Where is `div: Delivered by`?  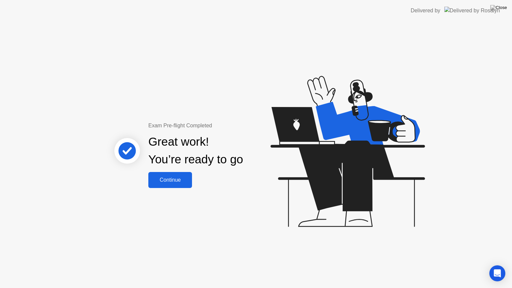
div: Delivered by is located at coordinates (425, 11).